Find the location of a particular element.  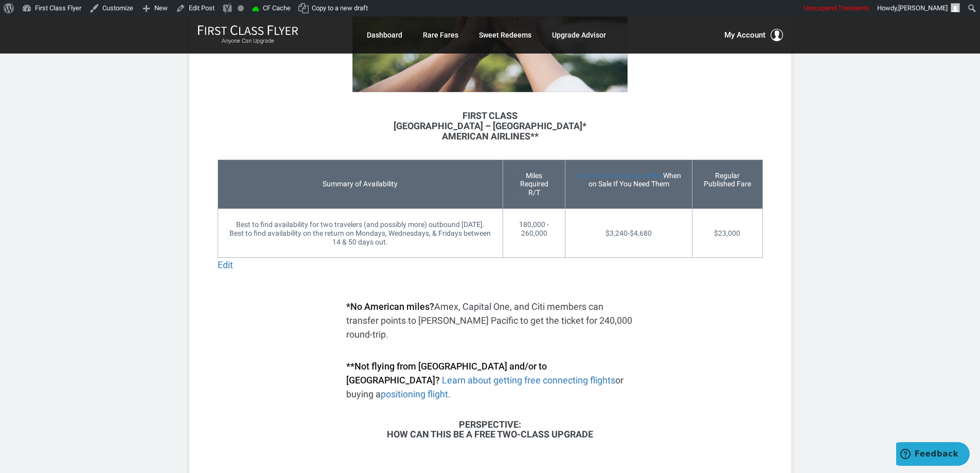

td: Summary of Availability is located at coordinates (360, 183).